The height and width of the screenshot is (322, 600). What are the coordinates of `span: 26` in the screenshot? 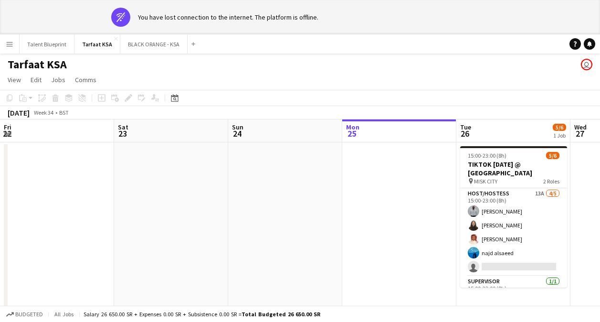 It's located at (465, 133).